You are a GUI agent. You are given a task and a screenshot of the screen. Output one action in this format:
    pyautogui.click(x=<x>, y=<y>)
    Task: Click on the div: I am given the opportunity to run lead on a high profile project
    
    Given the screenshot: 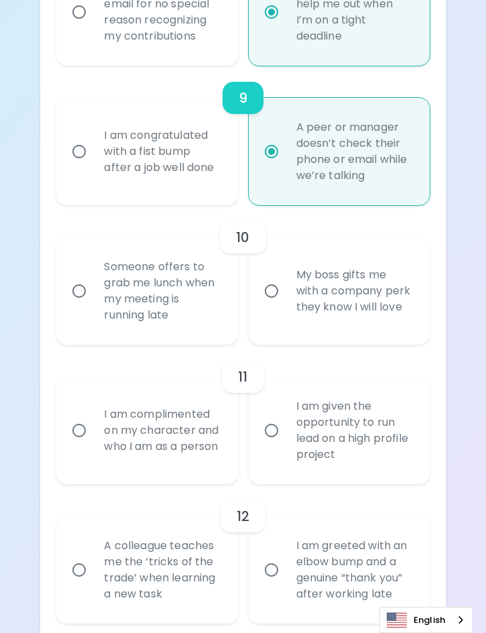 What is the action you would take?
    pyautogui.click(x=354, y=430)
    